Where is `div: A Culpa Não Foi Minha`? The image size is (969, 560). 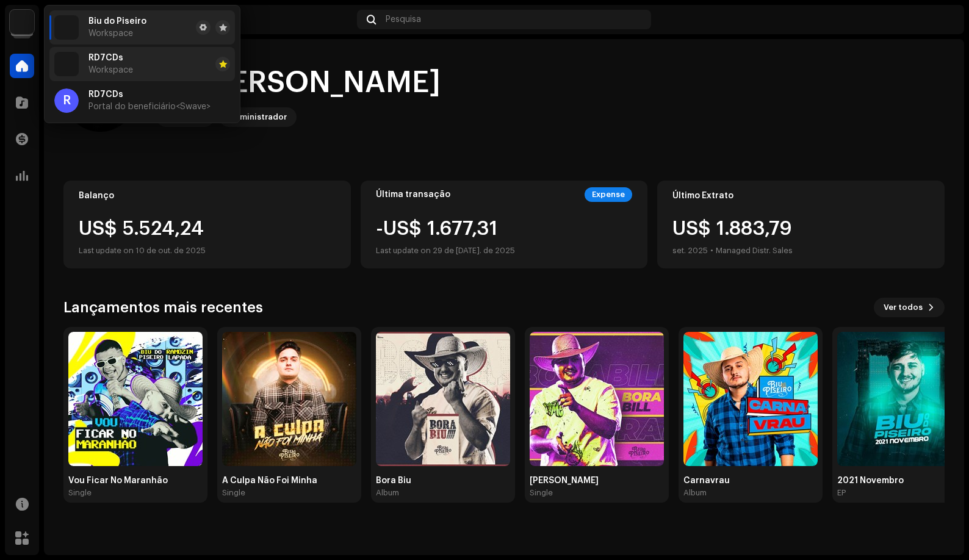
div: A Culpa Não Foi Minha is located at coordinates (290, 481).